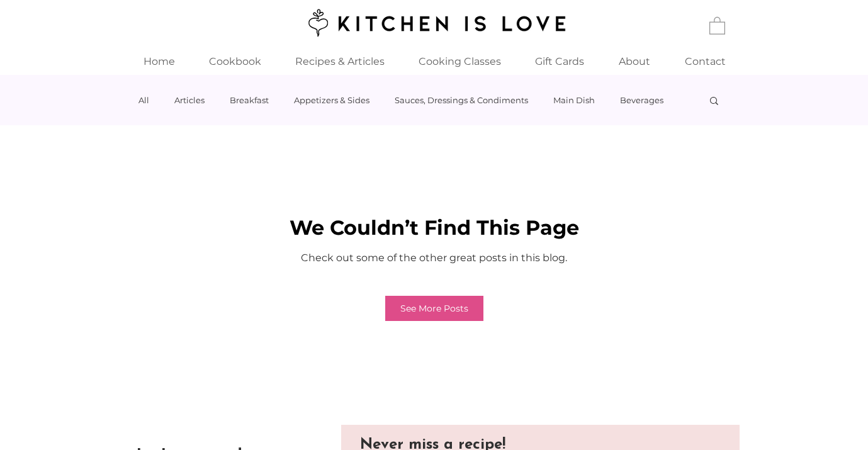  Describe the element at coordinates (574, 100) in the screenshot. I see `a: Main Dish` at that location.